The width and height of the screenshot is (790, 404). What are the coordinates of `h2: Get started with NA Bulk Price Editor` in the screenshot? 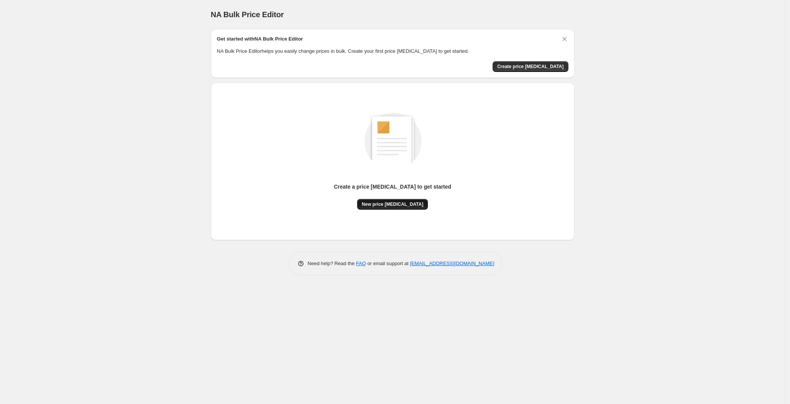 It's located at (260, 39).